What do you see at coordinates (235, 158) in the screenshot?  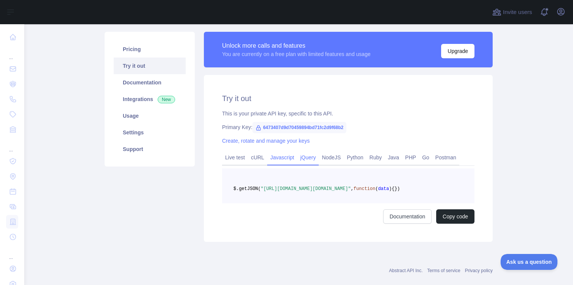 I see `a: Live test` at bounding box center [235, 158].